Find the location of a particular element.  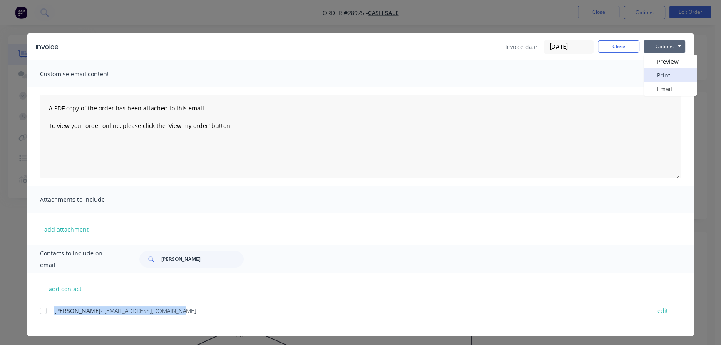

textarea: A PDF copy of the order has been attached to this email. To view your order online, please click ... is located at coordinates (360, 136).